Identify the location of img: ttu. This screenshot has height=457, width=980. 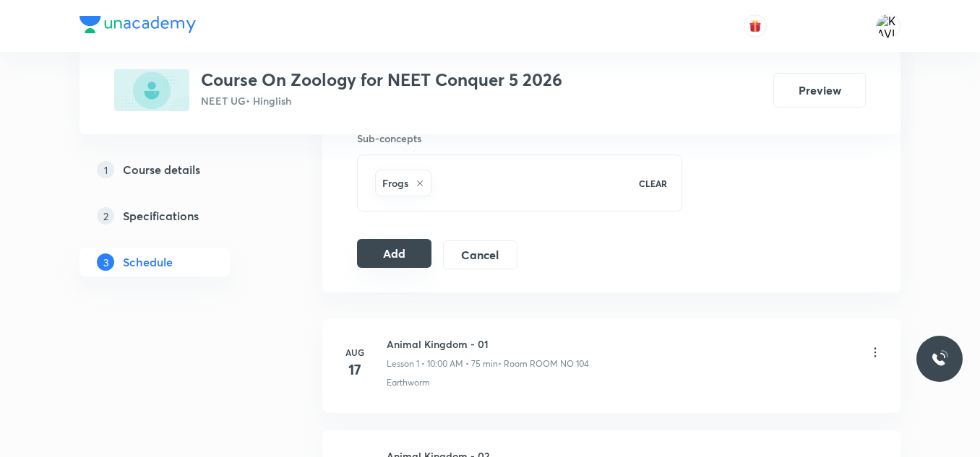
(939, 359).